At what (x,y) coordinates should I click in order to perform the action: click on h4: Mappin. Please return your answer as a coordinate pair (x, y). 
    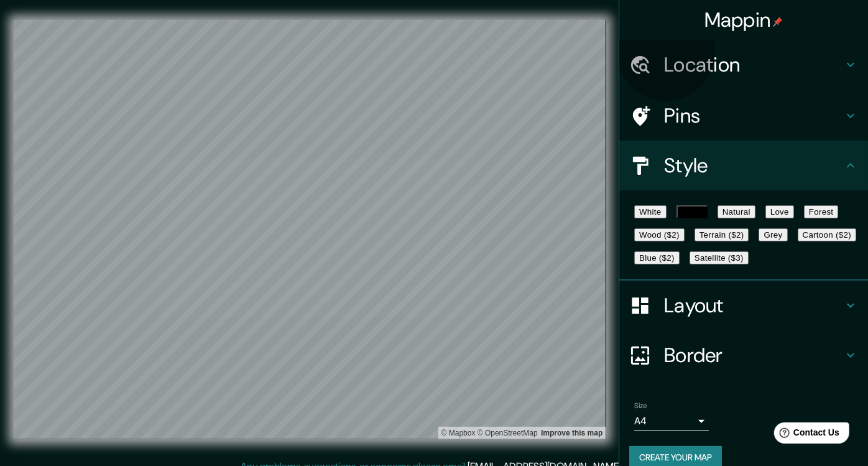
    Looking at the image, I should click on (744, 20).